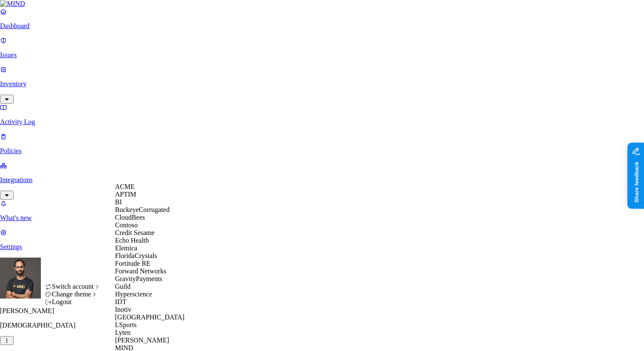  What do you see at coordinates (133, 263) in the screenshot?
I see `span: Fortitude RE` at bounding box center [133, 263].